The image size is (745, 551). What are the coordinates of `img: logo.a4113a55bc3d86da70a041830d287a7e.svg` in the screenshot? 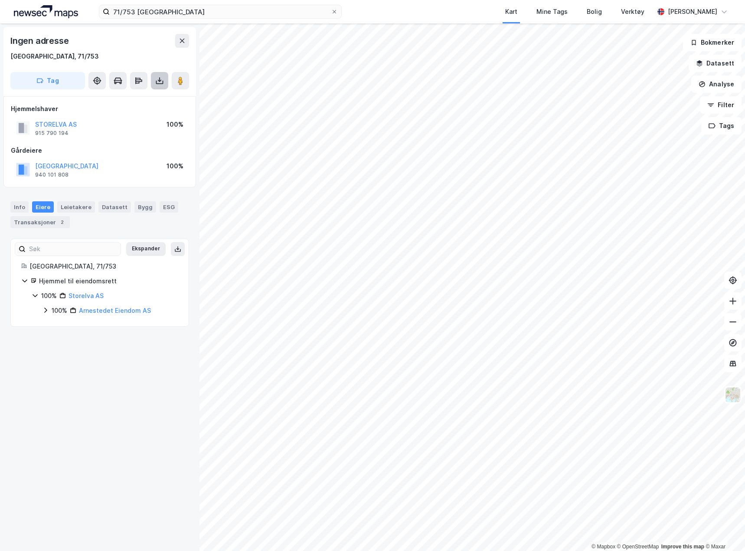 It's located at (46, 12).